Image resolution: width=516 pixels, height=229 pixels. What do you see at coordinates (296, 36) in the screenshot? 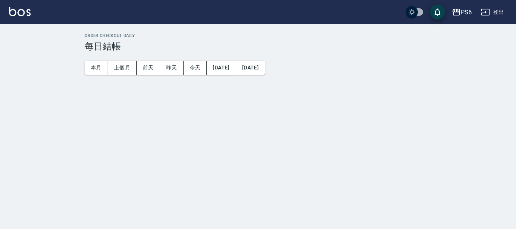
I see `h2: Order checkout daily` at bounding box center [296, 36].